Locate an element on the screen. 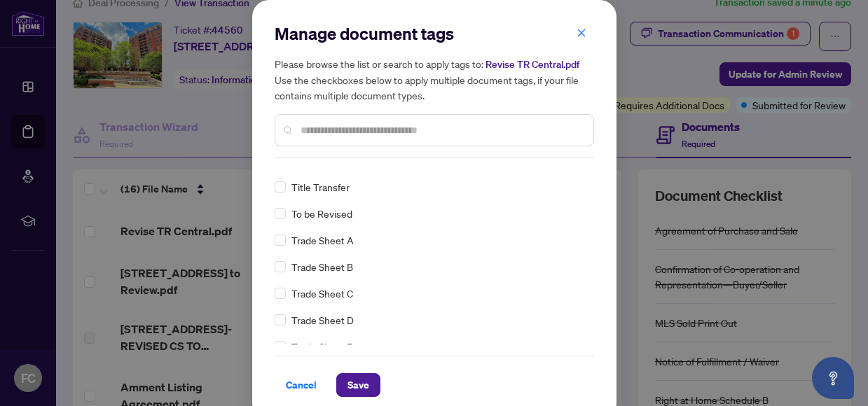 The height and width of the screenshot is (406, 868). button: Open asap is located at coordinates (833, 378).